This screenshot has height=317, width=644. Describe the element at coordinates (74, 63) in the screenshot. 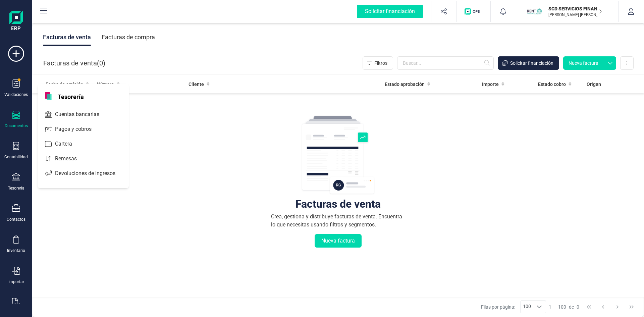

I see `div: Facturas de venta ( )` at that location.